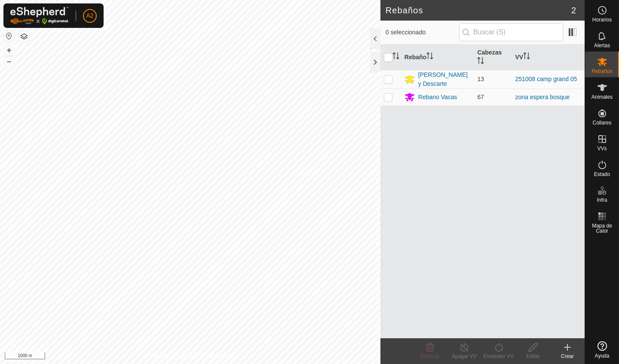 This screenshot has height=364, width=619. I want to click on span: Horarios, so click(602, 20).